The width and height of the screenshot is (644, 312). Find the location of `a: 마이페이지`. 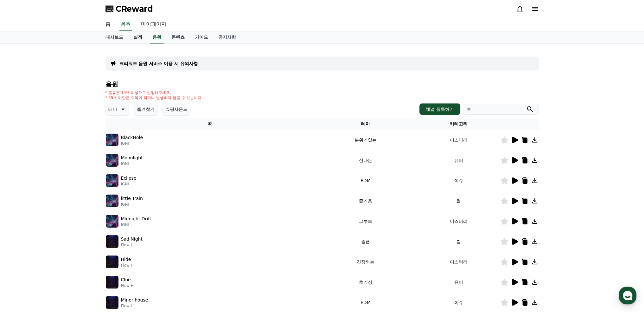

a: 마이페이지 is located at coordinates (153, 24).